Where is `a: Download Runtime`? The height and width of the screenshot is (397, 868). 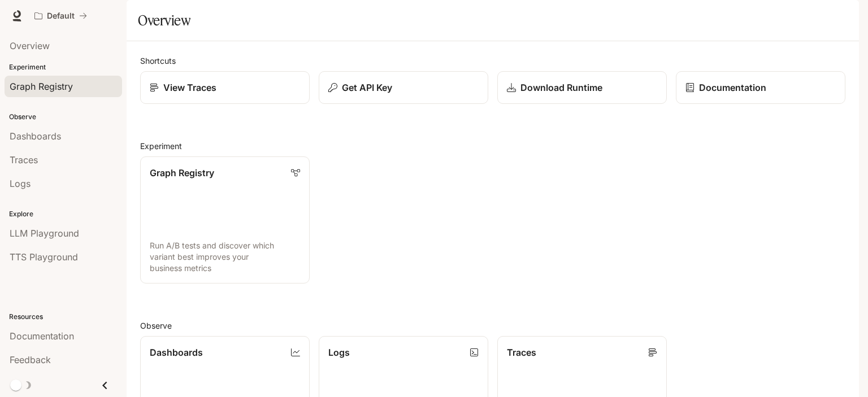 a: Download Runtime is located at coordinates (582, 87).